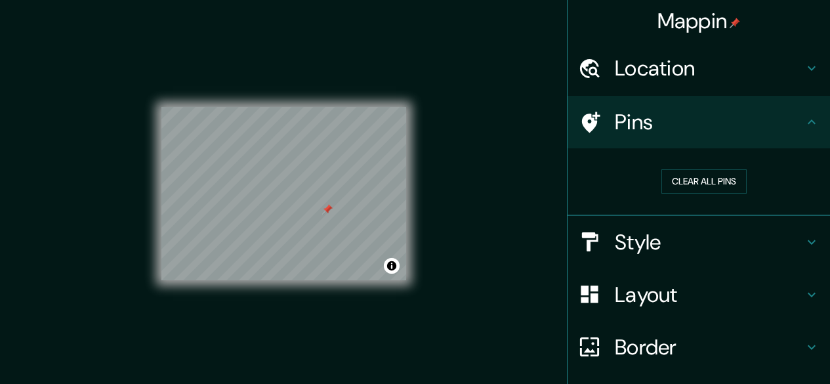 This screenshot has height=384, width=830. Describe the element at coordinates (735, 23) in the screenshot. I see `img: pin-icon.png` at that location.